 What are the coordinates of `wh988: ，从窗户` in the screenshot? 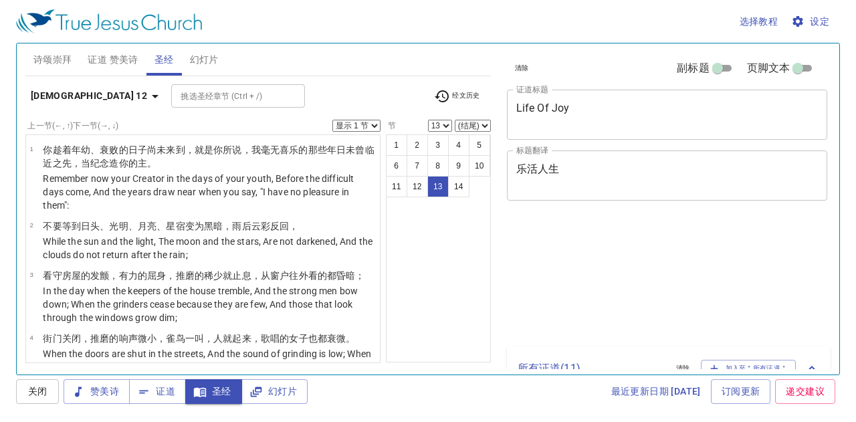 It's located at (308, 276).